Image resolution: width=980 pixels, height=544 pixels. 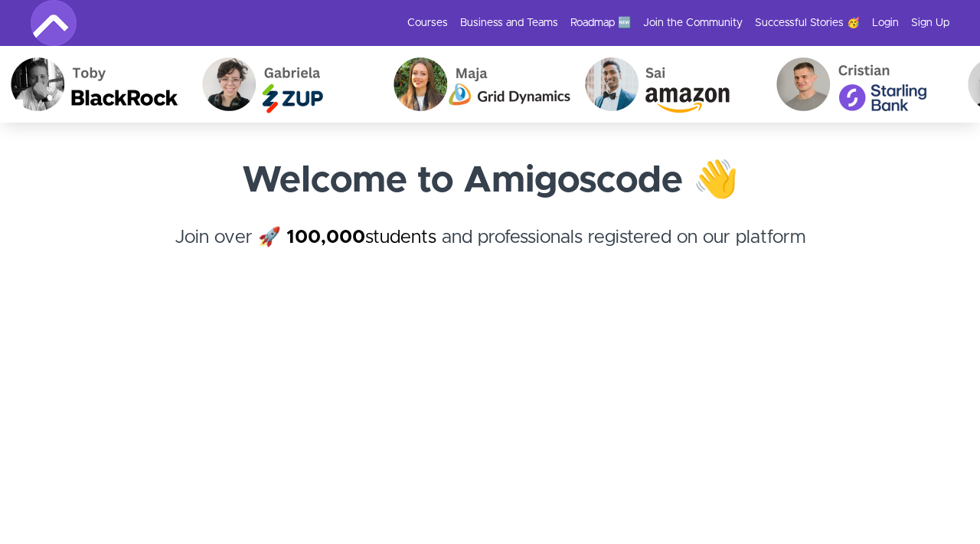 I want to click on a: Successful Stories 🥳, so click(x=808, y=23).